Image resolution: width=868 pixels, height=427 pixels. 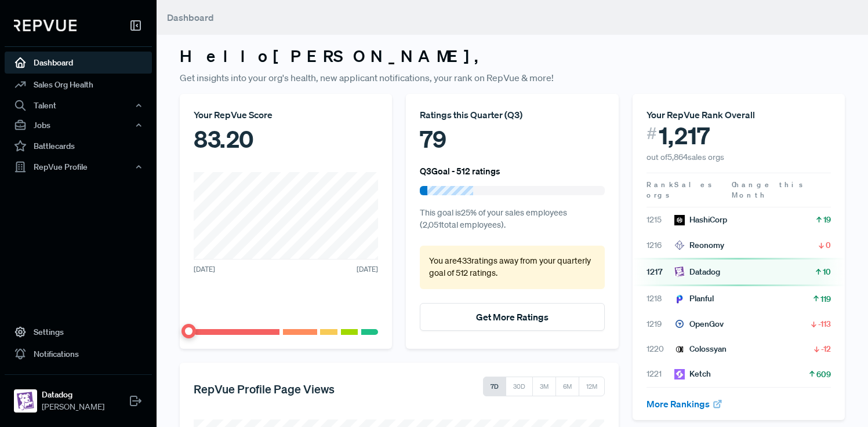 I want to click on div: OpenGov, so click(x=698, y=324).